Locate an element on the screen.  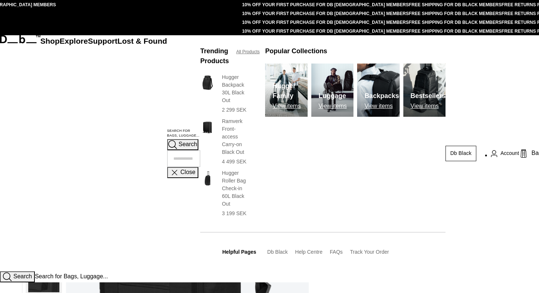
a: Account is located at coordinates (505, 153).